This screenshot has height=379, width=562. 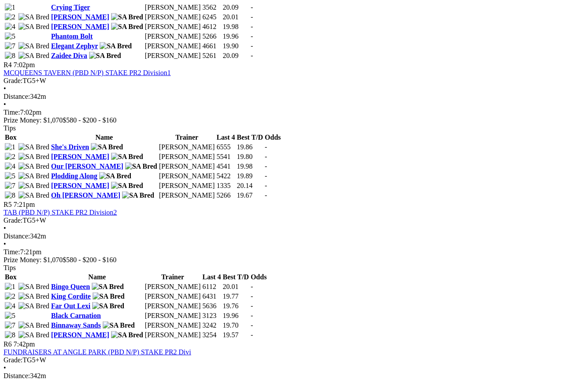 I want to click on td: 6431, so click(x=212, y=296).